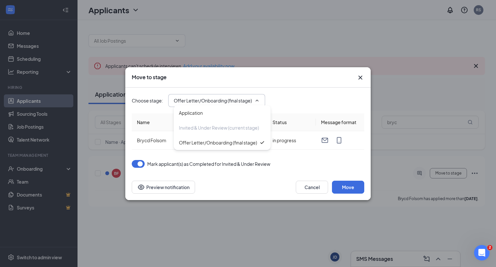 This screenshot has height=267, width=496. Describe the element at coordinates (325, 140) in the screenshot. I see `svg: Email` at that location.